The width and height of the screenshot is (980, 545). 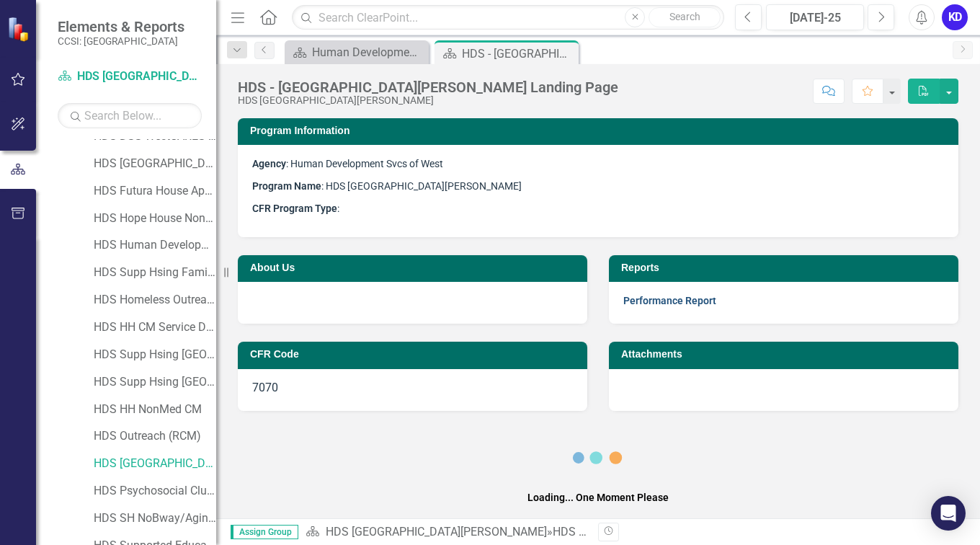 I want to click on span: Search, so click(x=685, y=17).